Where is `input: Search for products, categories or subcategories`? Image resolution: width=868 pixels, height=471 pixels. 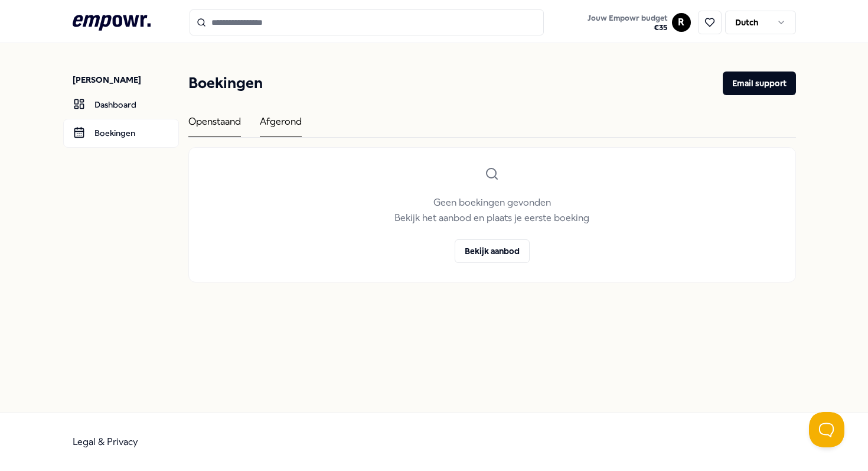
input: Search for products, categories or subcategories is located at coordinates (366, 22).